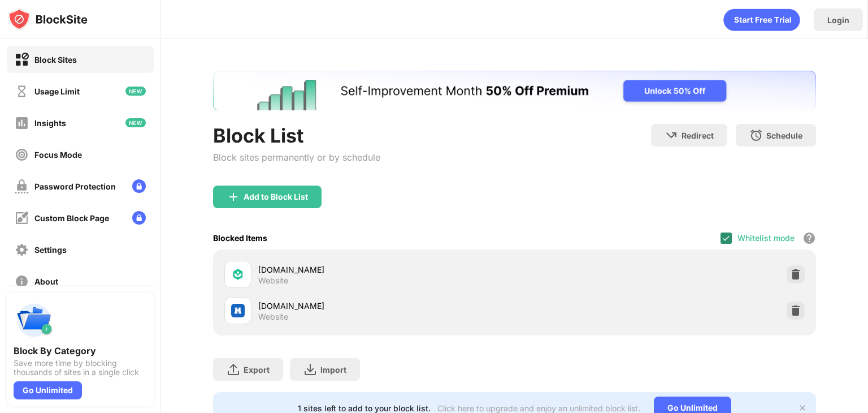 This screenshot has width=868, height=413. What do you see at coordinates (333, 369) in the screenshot?
I see `div: Import` at bounding box center [333, 369].